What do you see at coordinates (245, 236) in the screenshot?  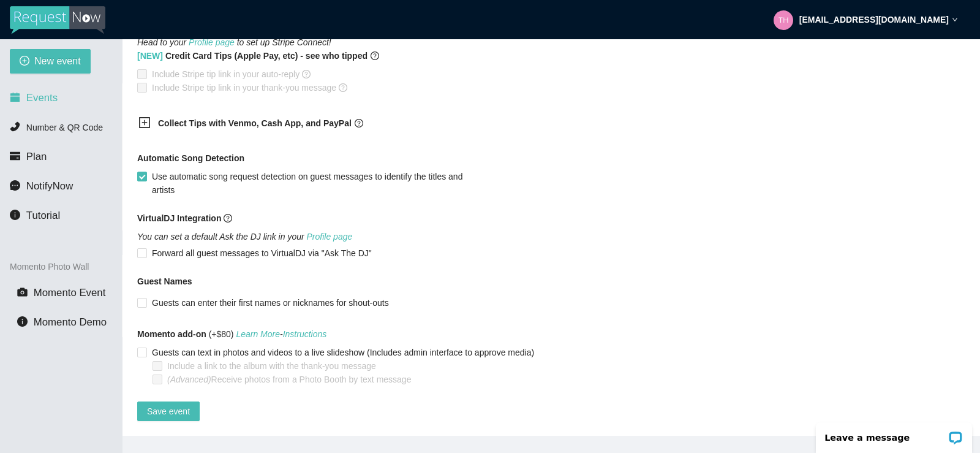 I see `i: You can set a default Ask the DJ link in your` at bounding box center [245, 236].